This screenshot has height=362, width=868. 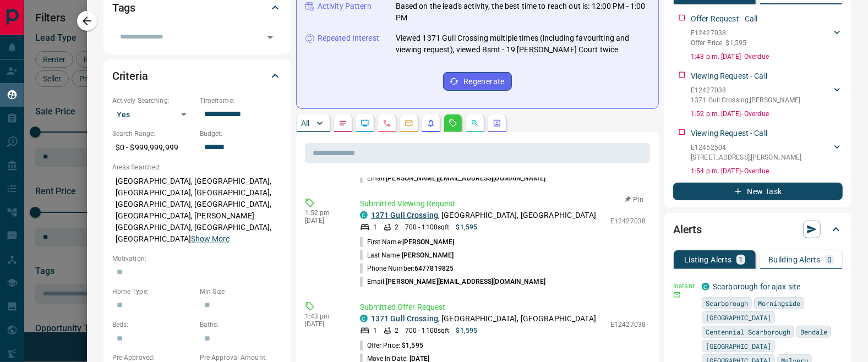 What do you see at coordinates (387, 123) in the screenshot?
I see `svg: Calls` at bounding box center [387, 123].